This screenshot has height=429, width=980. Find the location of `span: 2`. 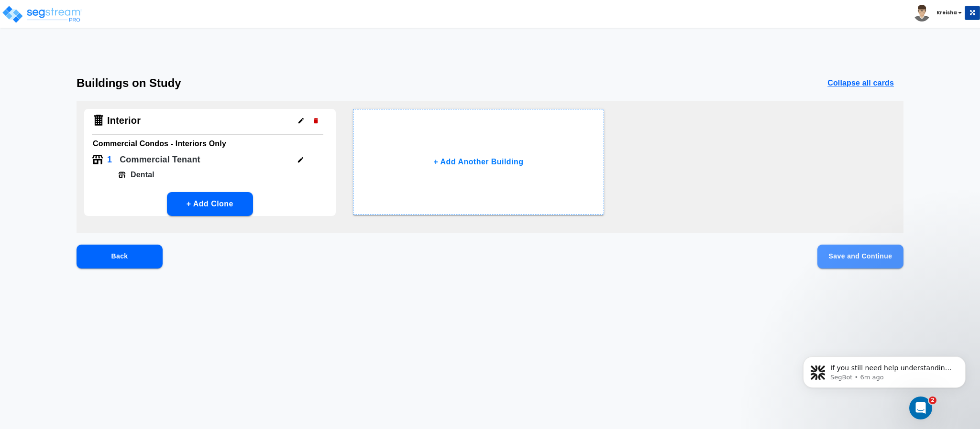

span: 2 is located at coordinates (932, 400).